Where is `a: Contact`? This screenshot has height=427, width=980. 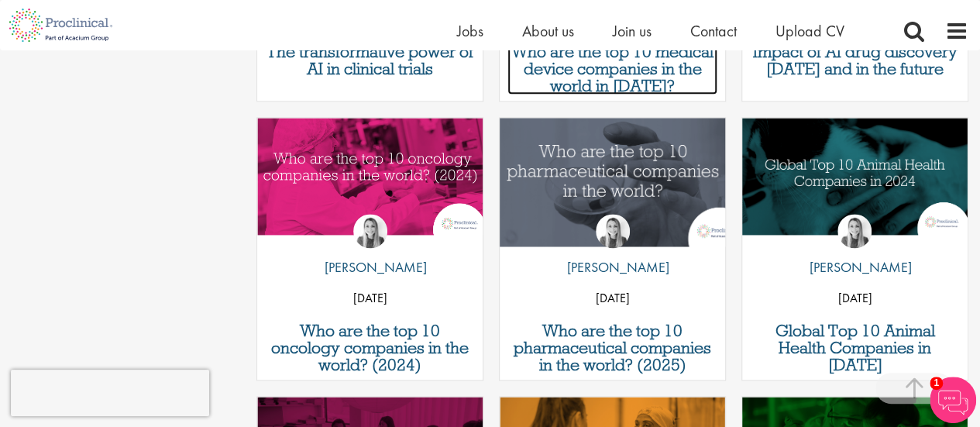
a: Contact is located at coordinates (713, 31).